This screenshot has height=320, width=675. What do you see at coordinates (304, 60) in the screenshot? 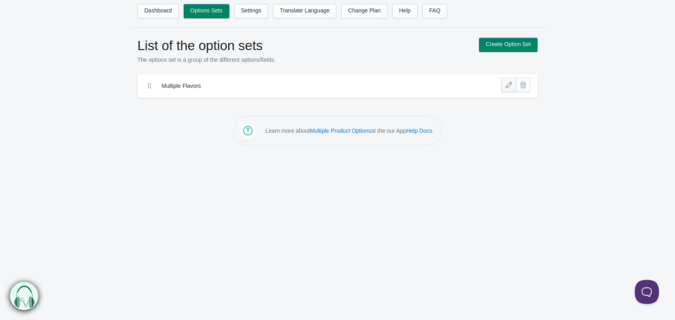
I see `p: The options set is a group of the different options/fields.` at bounding box center [304, 60].